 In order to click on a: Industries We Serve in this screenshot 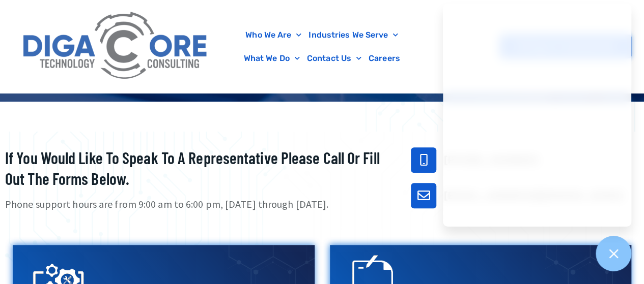, I will do `click(353, 35)`.